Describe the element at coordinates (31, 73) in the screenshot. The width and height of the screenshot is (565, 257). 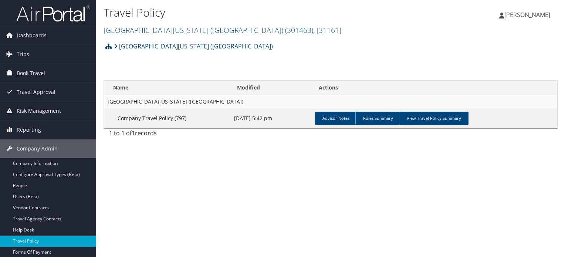
I see `span: Book Travel` at that location.